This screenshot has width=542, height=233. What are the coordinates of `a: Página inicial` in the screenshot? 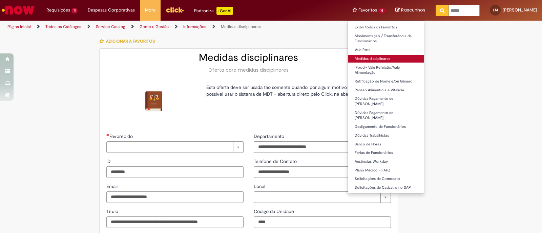 It's located at (19, 27).